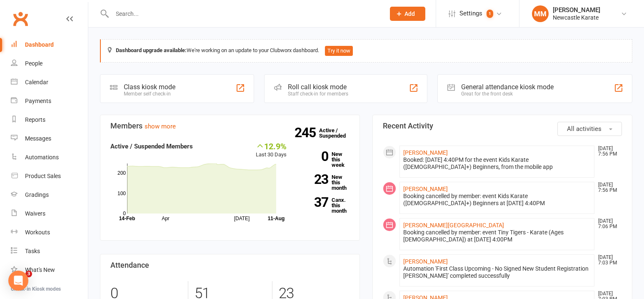  What do you see at coordinates (49, 195) in the screenshot?
I see `a: Gradings` at bounding box center [49, 195].